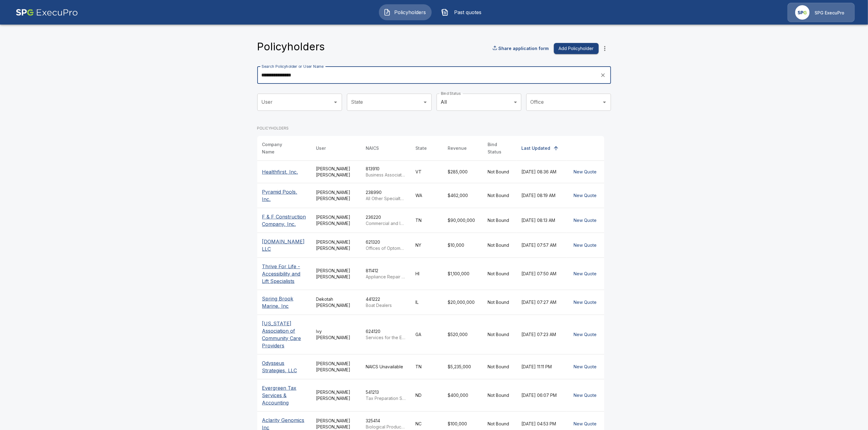 The width and height of the screenshot is (868, 430). What do you see at coordinates (445, 12) in the screenshot?
I see `img: Past quotes Icon` at bounding box center [445, 12].